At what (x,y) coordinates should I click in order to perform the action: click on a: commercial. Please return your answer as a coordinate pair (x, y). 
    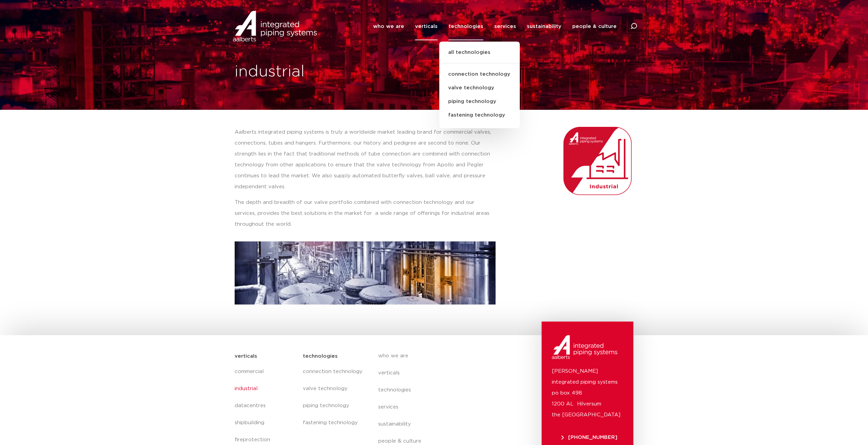
    Looking at the image, I should click on (265, 372).